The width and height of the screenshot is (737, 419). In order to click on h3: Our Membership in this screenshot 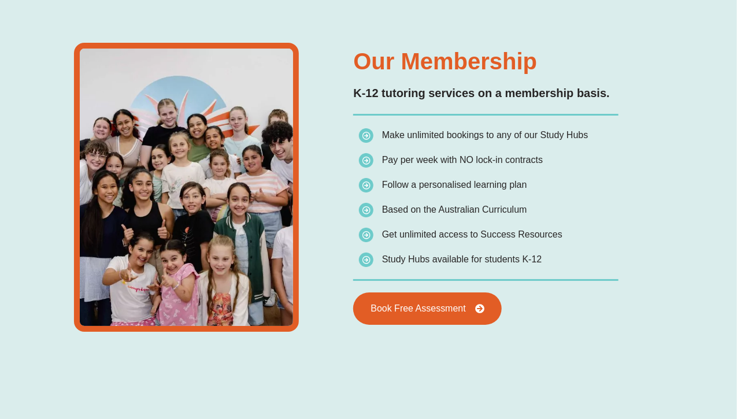, I will do `click(445, 61)`.